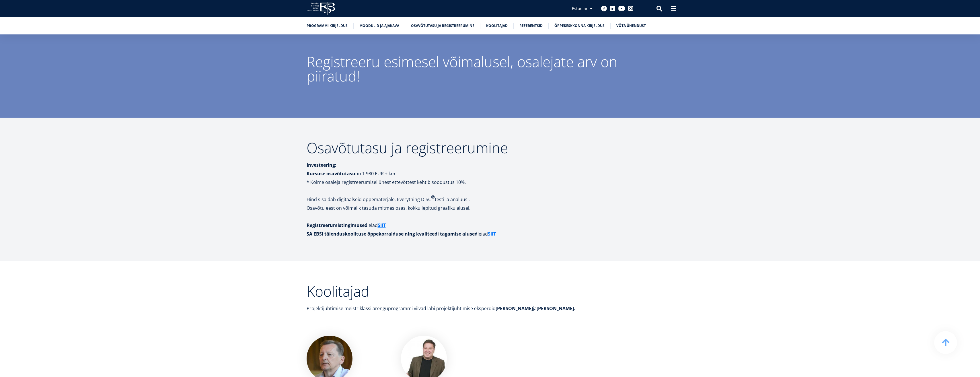  What do you see at coordinates (442, 182) in the screenshot?
I see `p: * Kolme osaleja registreerumisel ühest ettevõttest kehtib soodustus 10%.` at bounding box center [442, 182].